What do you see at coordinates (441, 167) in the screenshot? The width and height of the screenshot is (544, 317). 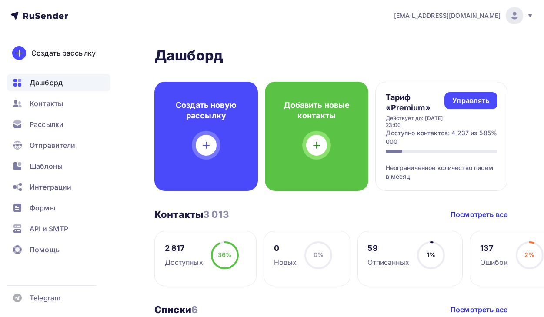 I see `div: Неограниченное количество писем в месяц` at bounding box center [441, 167].